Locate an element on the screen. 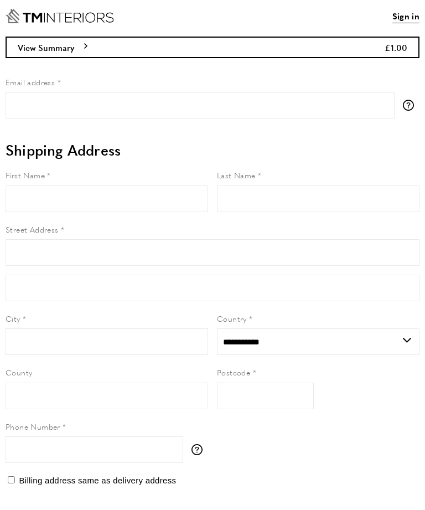  span: Phone Number is located at coordinates (33, 426).